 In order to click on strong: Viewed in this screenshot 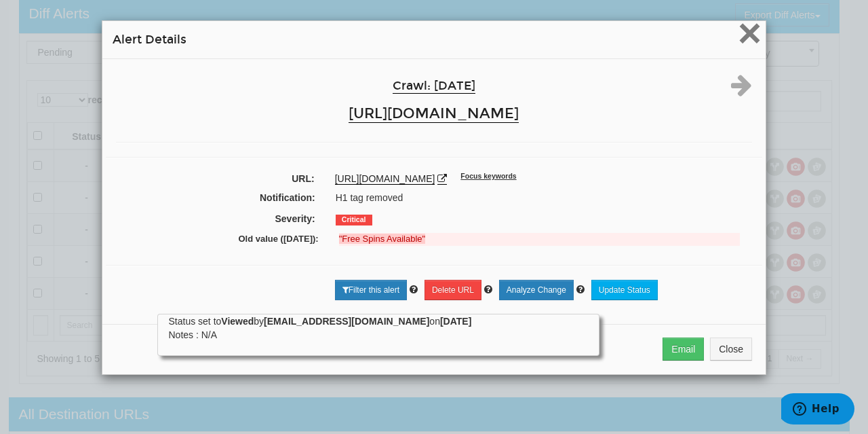, I will do `click(237, 321)`.